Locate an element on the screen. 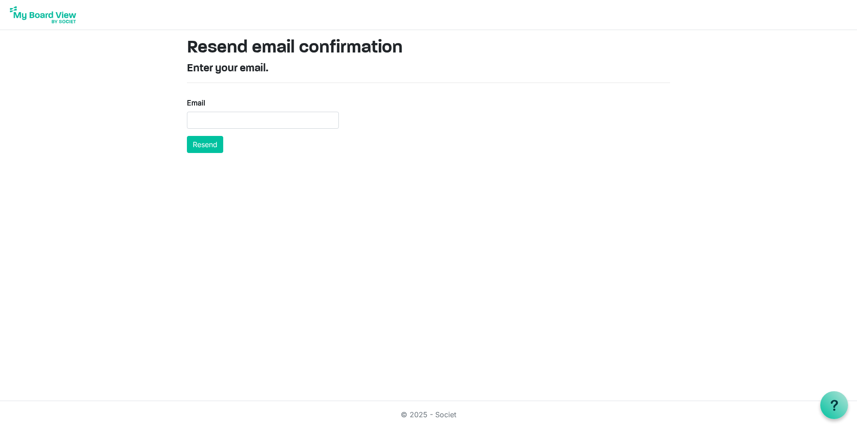  label: Email is located at coordinates (196, 103).